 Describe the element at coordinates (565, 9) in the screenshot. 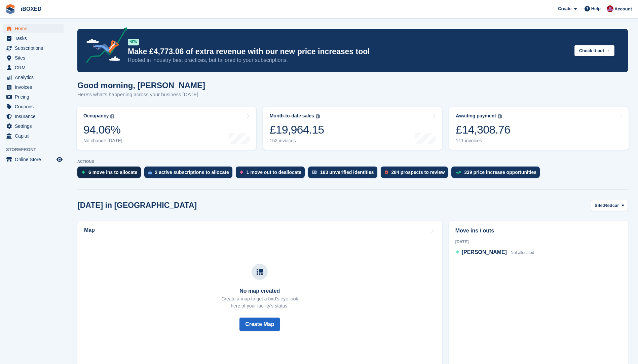

I see `span: Create` at that location.